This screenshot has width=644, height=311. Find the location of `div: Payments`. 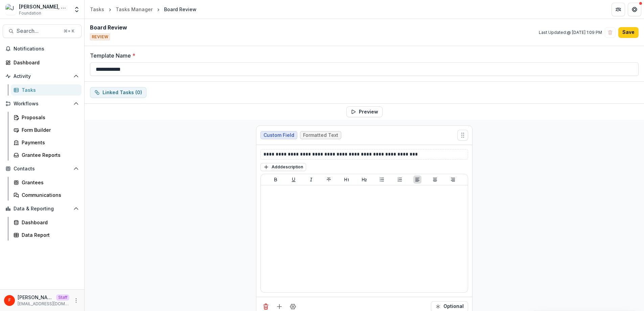

div: Payments is located at coordinates (49, 142).